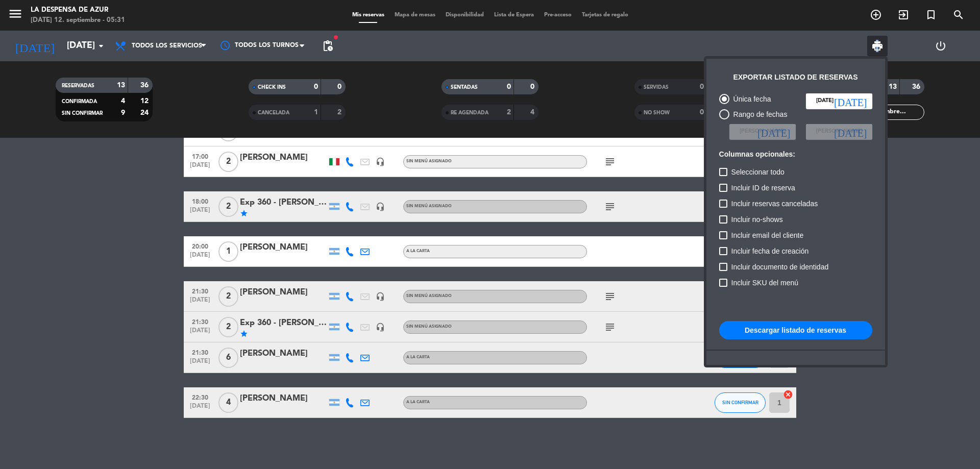  I want to click on h6: Columnas opcionales:, so click(796, 154).